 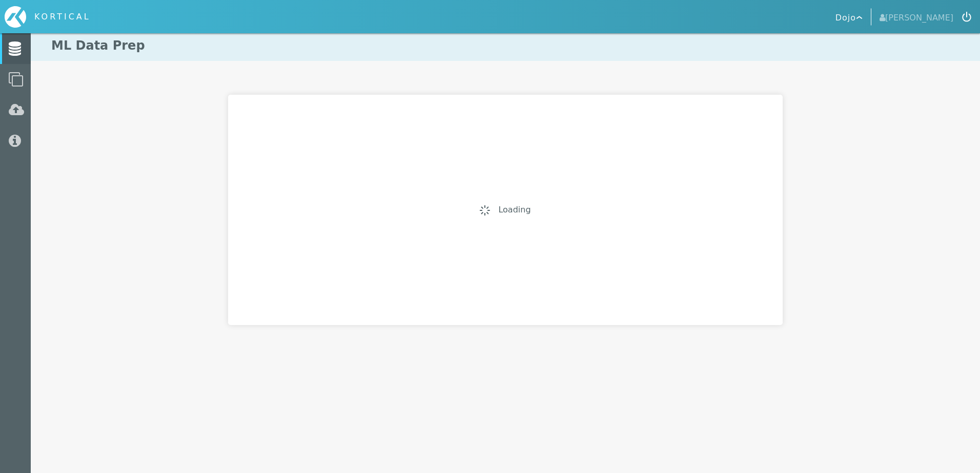 What do you see at coordinates (859, 18) in the screenshot?
I see `img: icon-arrow--selector--white.svg` at bounding box center [859, 18].